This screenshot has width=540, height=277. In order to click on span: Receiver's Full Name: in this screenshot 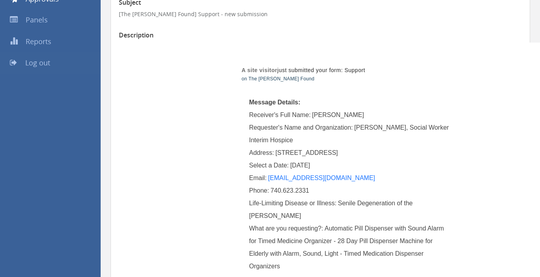, I will do `click(280, 115)`.